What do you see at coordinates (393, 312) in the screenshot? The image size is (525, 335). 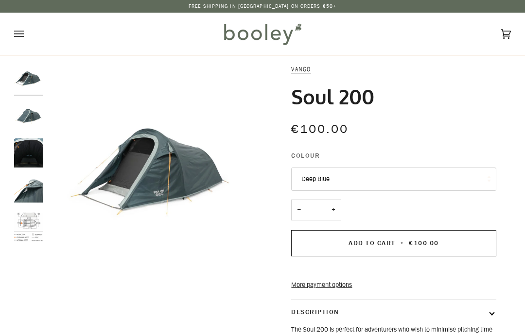 I see `button: Description` at bounding box center [393, 312].